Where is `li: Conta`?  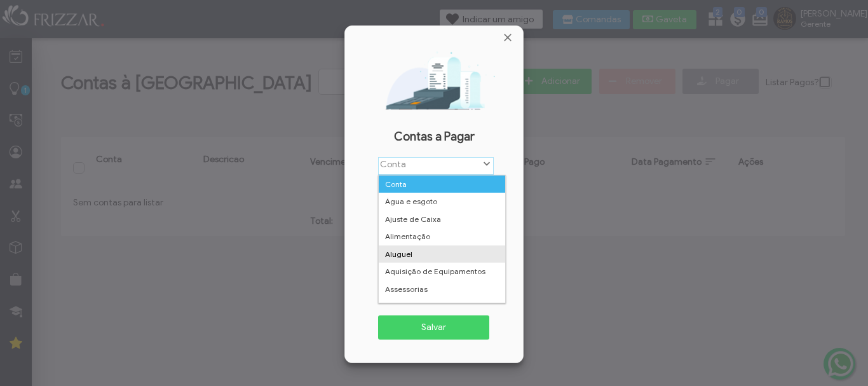 li: Conta is located at coordinates (442, 185).